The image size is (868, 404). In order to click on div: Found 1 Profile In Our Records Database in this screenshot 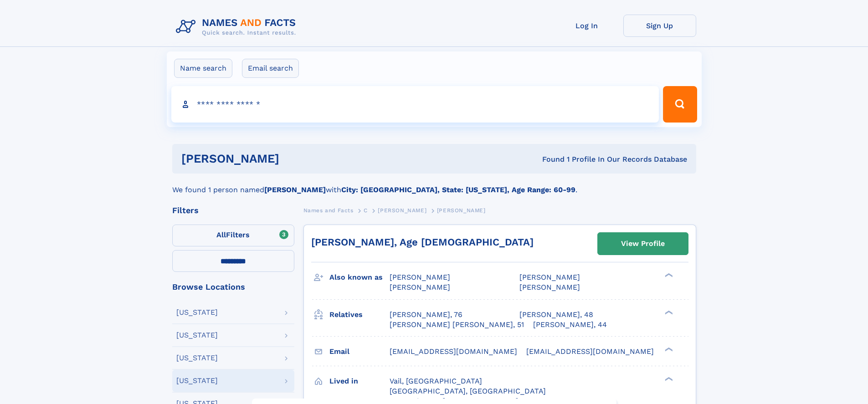, I will do `click(548, 159)`.